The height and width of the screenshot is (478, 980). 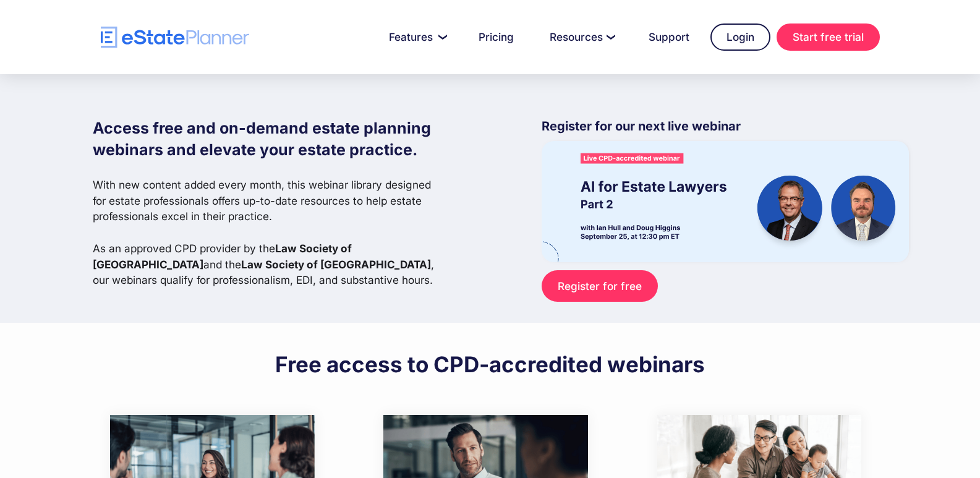 I want to click on a: Support, so click(x=669, y=37).